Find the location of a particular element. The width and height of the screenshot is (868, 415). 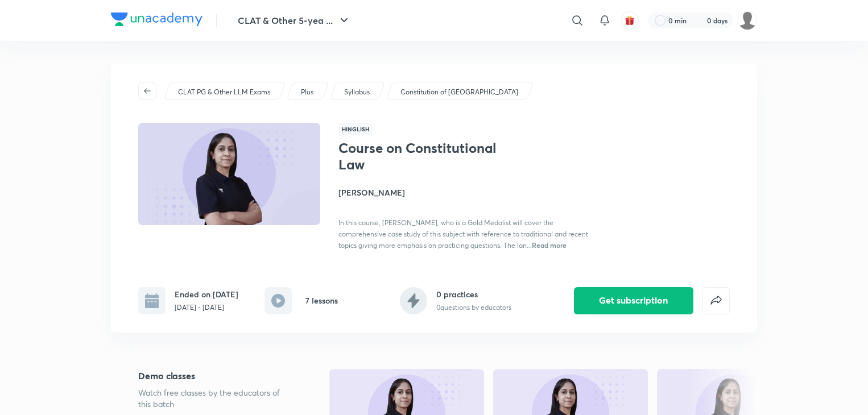

img: sejal is located at coordinates (747, 21).